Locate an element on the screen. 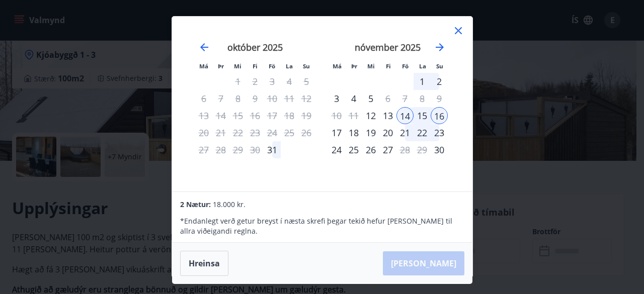 This screenshot has width=644, height=294. td: Not available. föstudagur, 17. október 2025 is located at coordinates (273, 115).